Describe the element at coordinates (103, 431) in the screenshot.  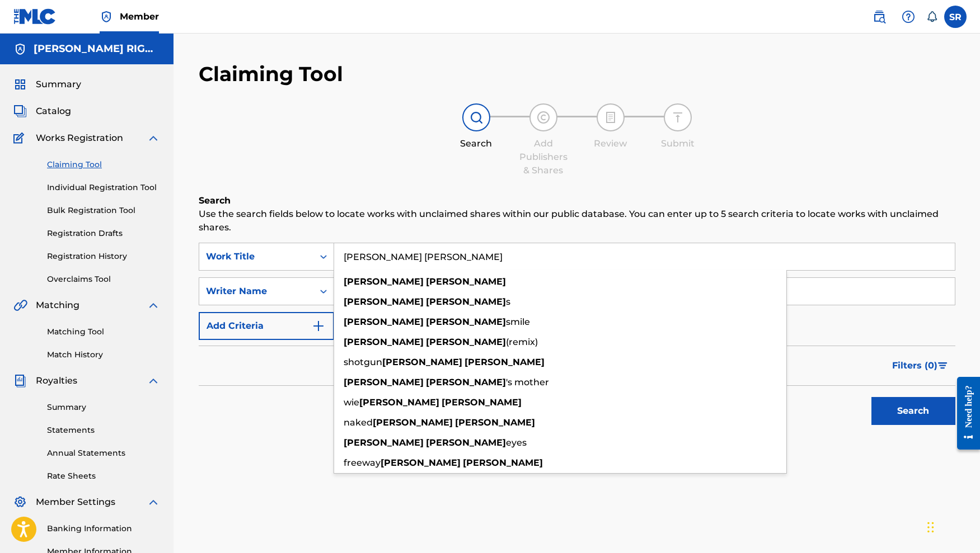
I see `a: Statements` at that location.